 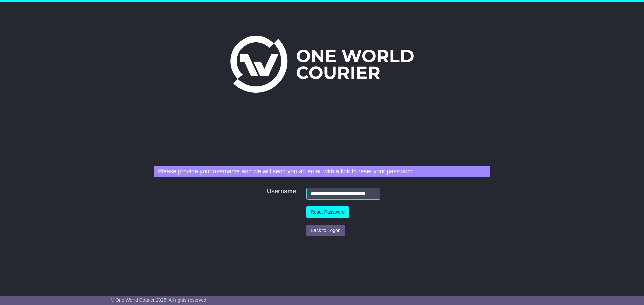 What do you see at coordinates (325, 230) in the screenshot?
I see `button: Back to Logon` at bounding box center [325, 230].